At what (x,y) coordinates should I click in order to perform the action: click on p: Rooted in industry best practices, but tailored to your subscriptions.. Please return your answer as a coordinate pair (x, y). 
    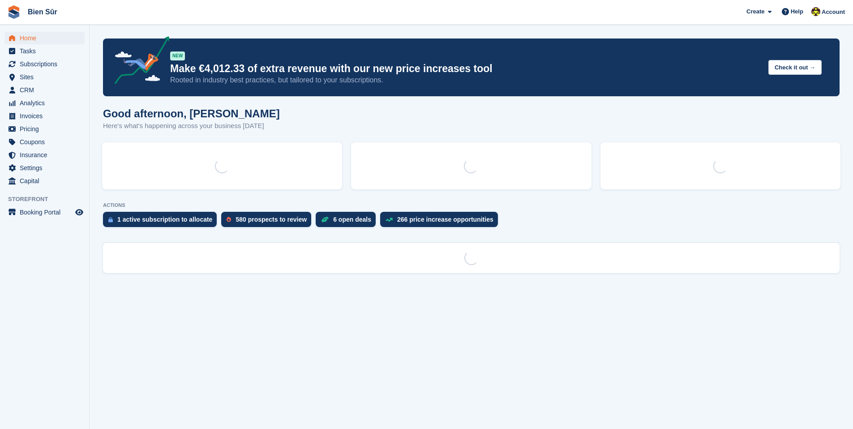
    Looking at the image, I should click on (465, 80).